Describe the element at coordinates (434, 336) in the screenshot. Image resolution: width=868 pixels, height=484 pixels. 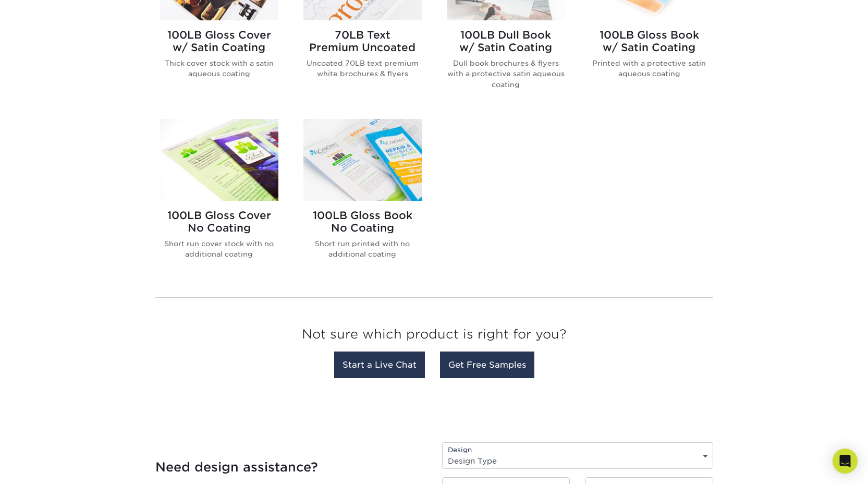
I see `h3: Not sure which product is right for you?` at that location.